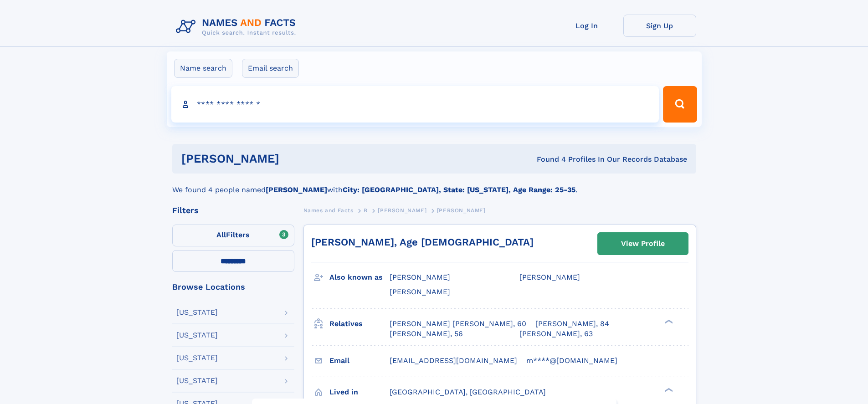  I want to click on img: Logo Names and Facts, so click(238, 27).